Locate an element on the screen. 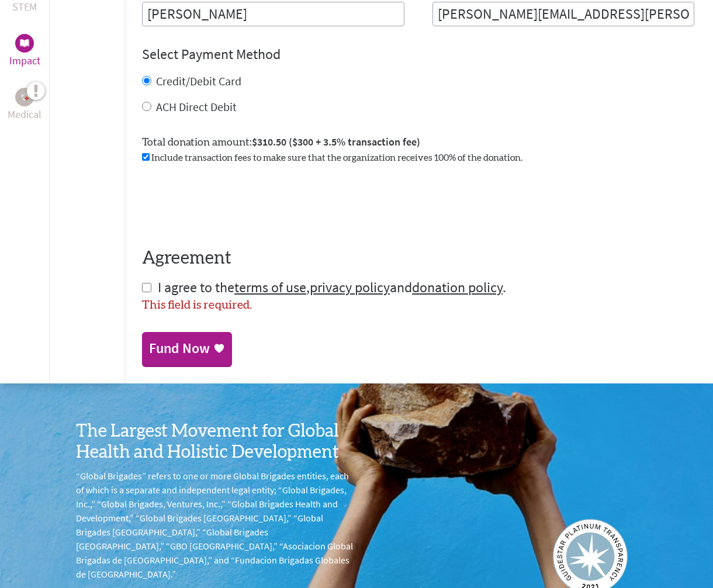 The image size is (713, 588). h3: The Largest Movement for Global Health and Holistic Development is located at coordinates (216, 442).